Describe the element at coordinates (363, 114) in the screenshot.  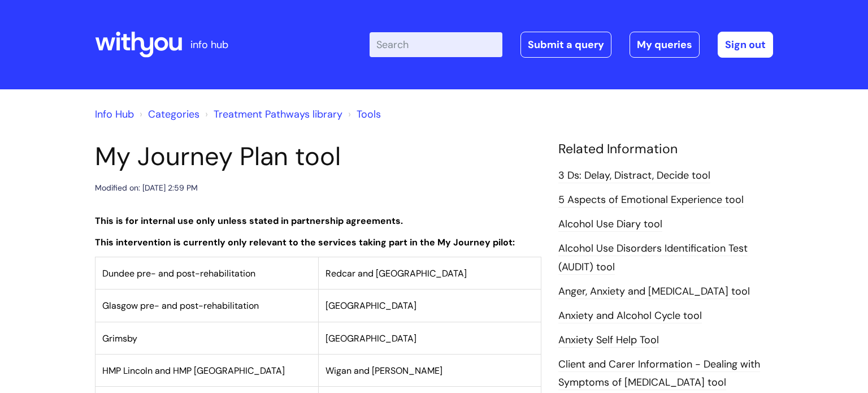
I see `li: Tools` at that location.